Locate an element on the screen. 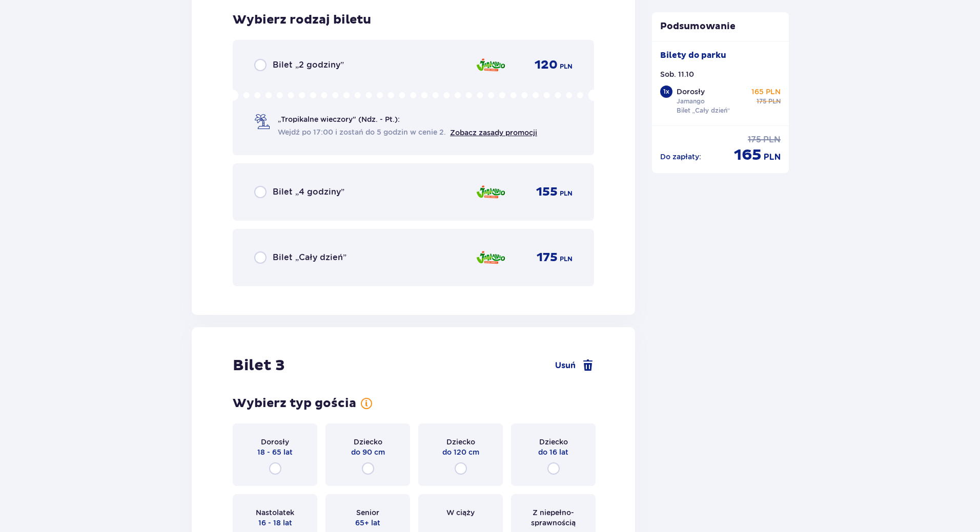  span: 65+ lat is located at coordinates (368, 523).